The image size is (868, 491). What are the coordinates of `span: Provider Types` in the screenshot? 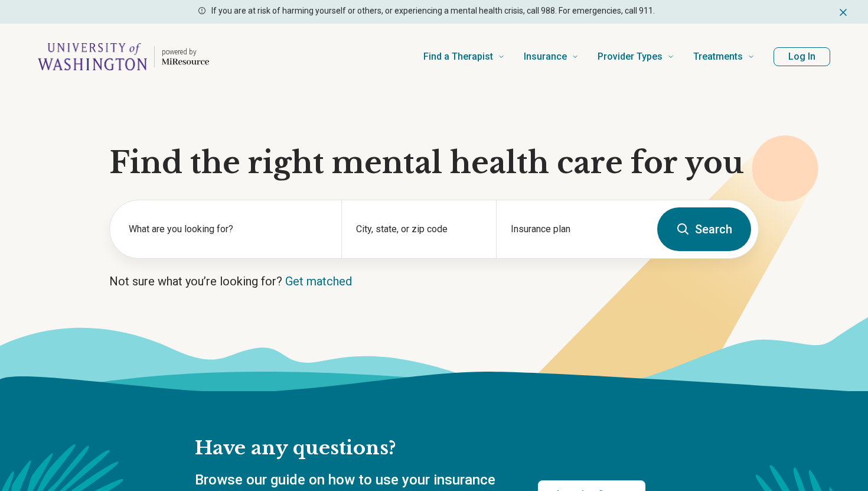 It's located at (630, 56).